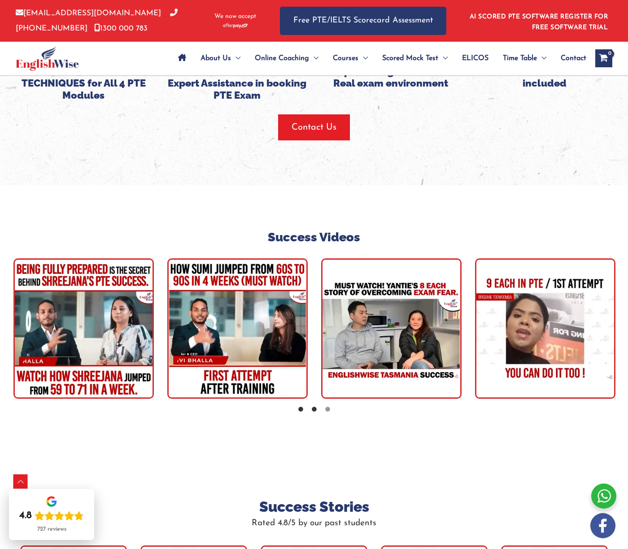 The image size is (628, 549). What do you see at coordinates (314, 127) in the screenshot?
I see `a: Contact Us` at bounding box center [314, 127].